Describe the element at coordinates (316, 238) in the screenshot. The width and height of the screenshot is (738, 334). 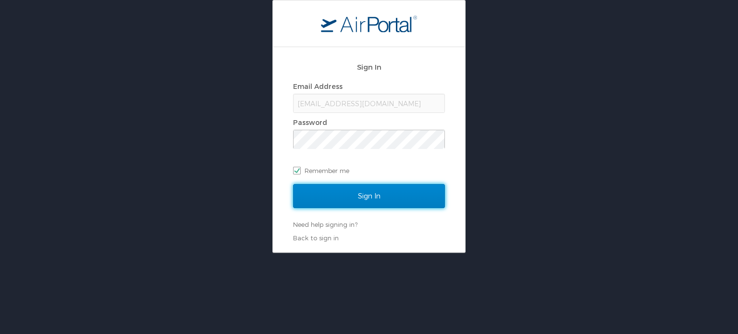
I see `a: Back to sign in` at that location.